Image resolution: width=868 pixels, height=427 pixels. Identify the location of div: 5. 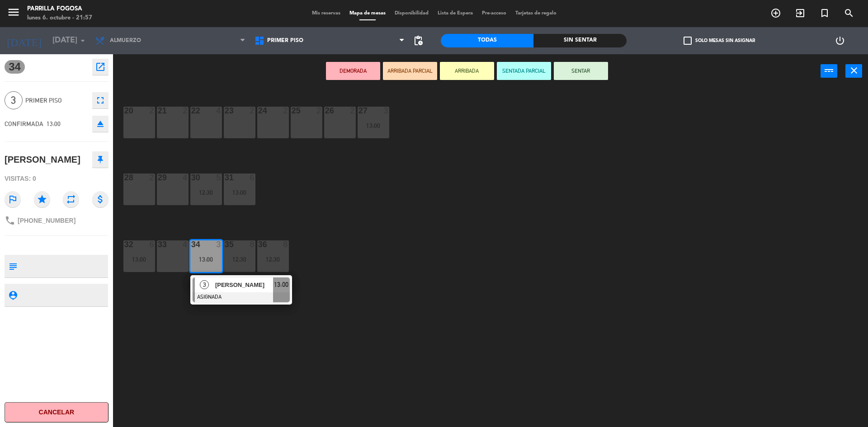
(219, 178).